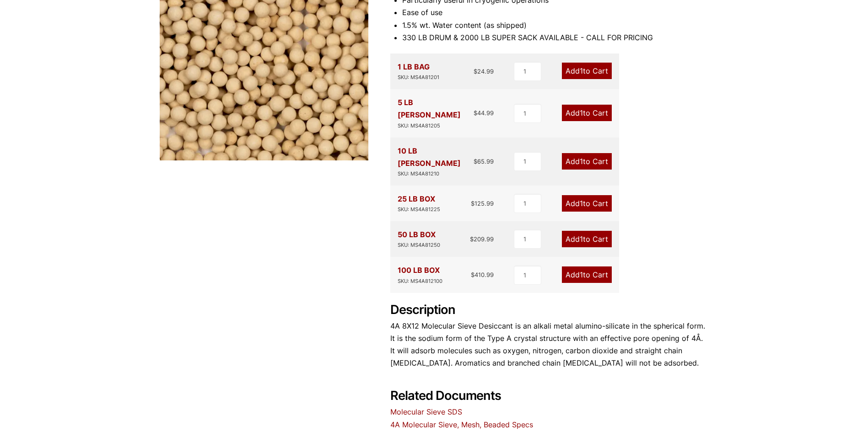 This screenshot has width=868, height=436. I want to click on li: 330 LB DRUM & 2000 LB SUPER SACK AVAILABLE - CALL FOR PRICING, so click(555, 37).